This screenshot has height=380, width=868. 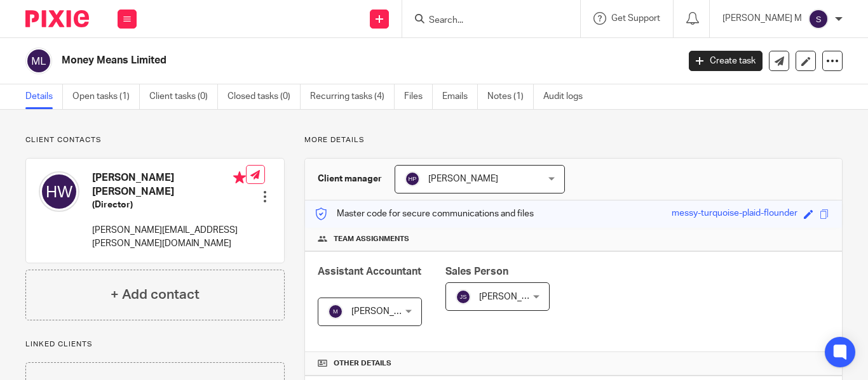 I want to click on img: Pixie, so click(x=57, y=18).